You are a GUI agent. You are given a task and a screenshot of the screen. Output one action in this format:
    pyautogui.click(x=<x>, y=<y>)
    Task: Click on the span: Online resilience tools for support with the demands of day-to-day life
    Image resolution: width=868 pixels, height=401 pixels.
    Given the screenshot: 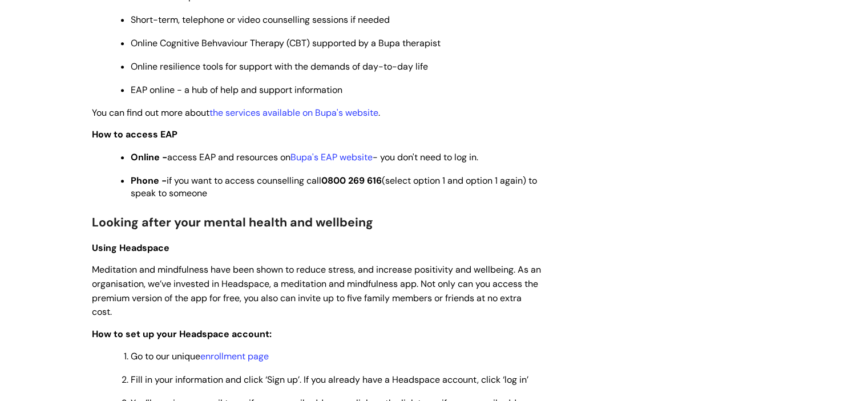 What is the action you would take?
    pyautogui.click(x=279, y=66)
    